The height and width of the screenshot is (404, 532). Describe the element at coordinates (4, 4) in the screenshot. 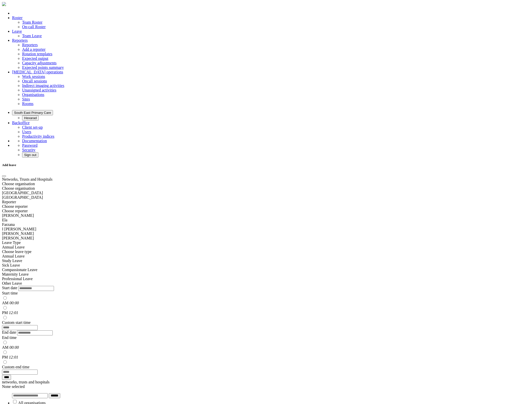

I see `img: brand-opti-rad-logos-blue-and-white-d2f68631ba2948856bd03f2d395fb146ddc8fb01b4b6e9315ea85fa773367...` at that location.